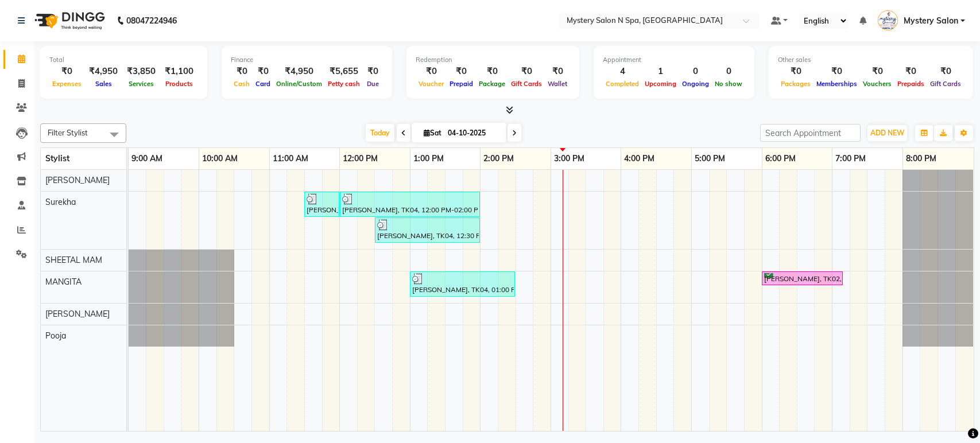  What do you see at coordinates (432, 132) in the screenshot?
I see `span: Sat` at bounding box center [432, 132].